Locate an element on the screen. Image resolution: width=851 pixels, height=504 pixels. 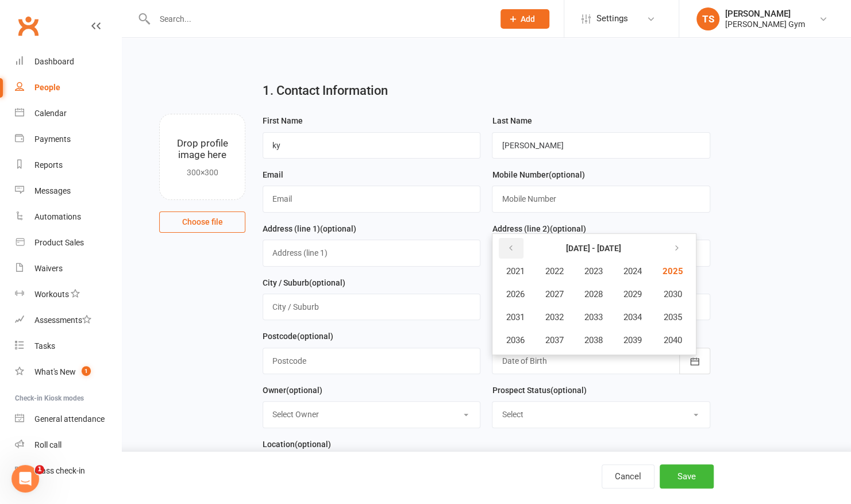
button: 2036 is located at coordinates (515, 340).